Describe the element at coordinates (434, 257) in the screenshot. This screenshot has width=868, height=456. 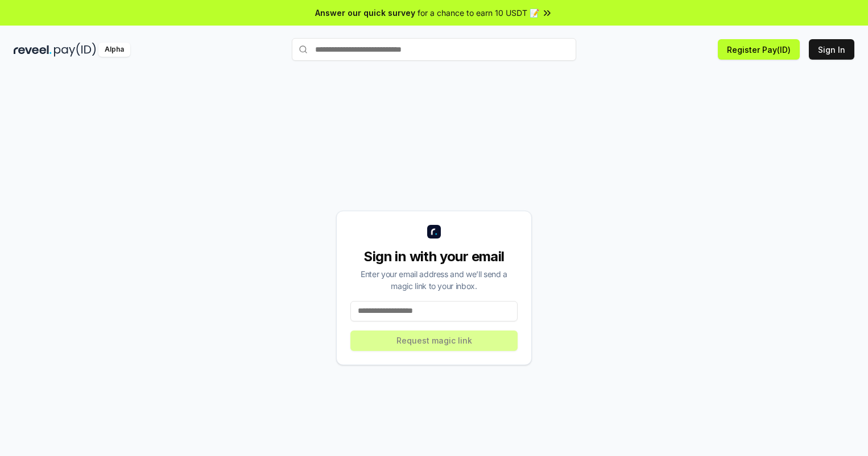
I see `div: Sign in with your email` at that location.